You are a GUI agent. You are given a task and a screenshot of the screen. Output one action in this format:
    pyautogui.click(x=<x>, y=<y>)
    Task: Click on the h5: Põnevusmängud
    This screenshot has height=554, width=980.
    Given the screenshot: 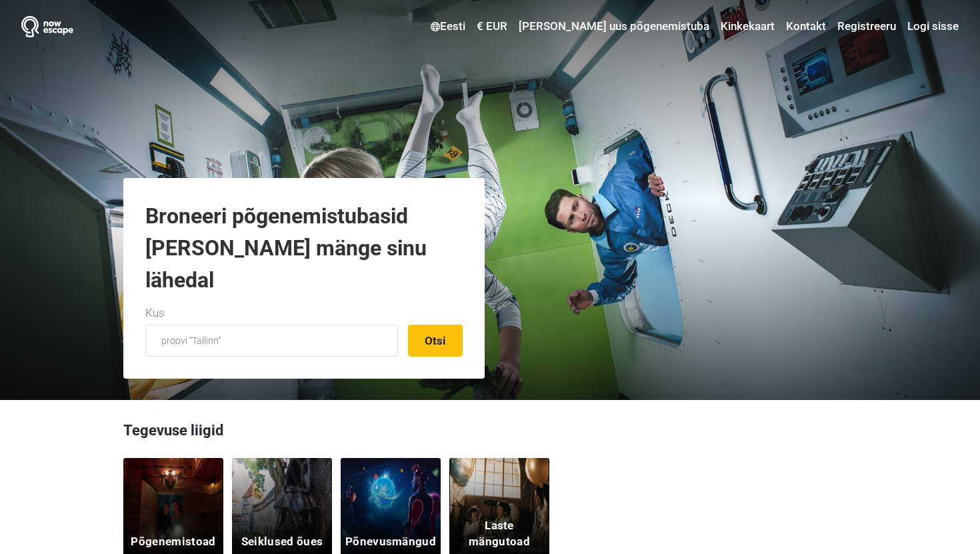 What is the action you would take?
    pyautogui.click(x=390, y=542)
    